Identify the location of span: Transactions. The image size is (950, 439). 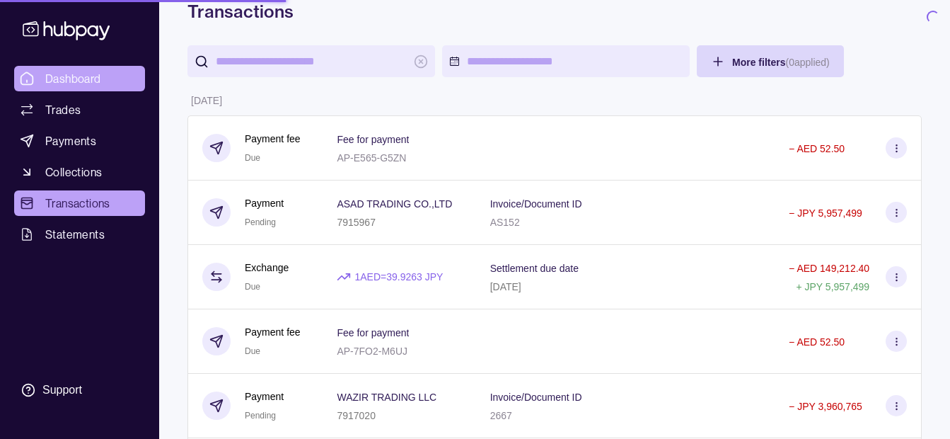
(78, 203).